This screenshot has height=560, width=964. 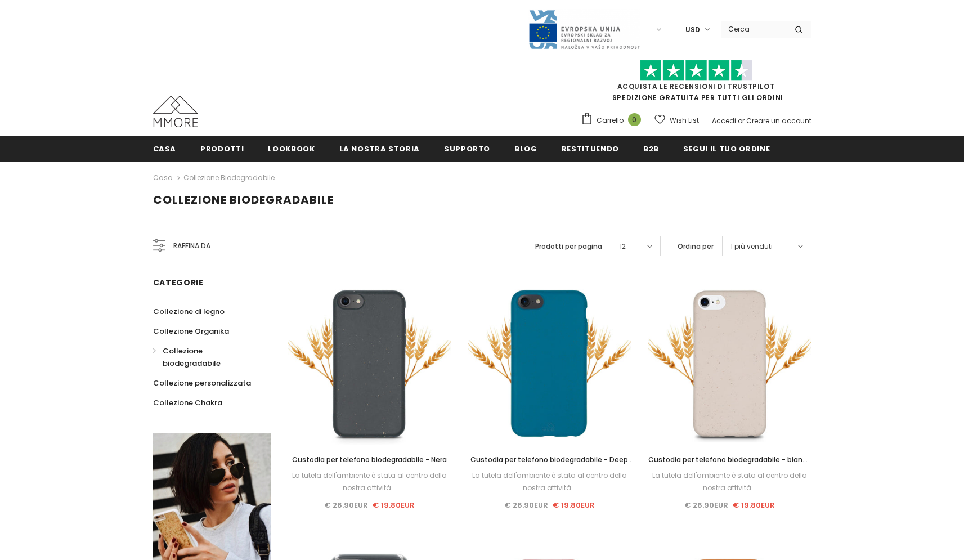 I want to click on span: Lookbook, so click(x=291, y=148).